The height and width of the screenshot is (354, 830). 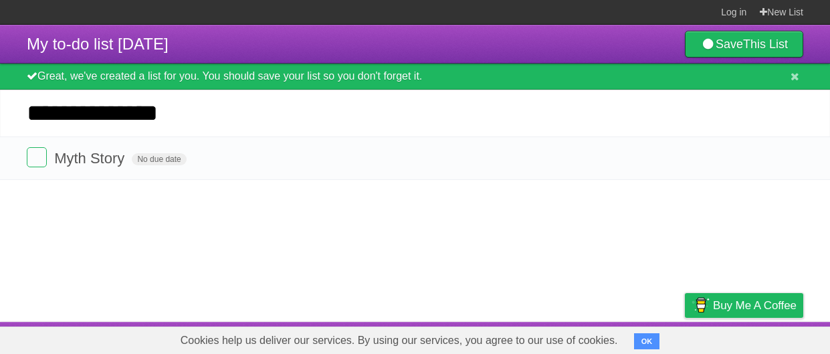 What do you see at coordinates (399, 340) in the screenshot?
I see `span: Cookies help us deliver our services. By using our services, you agree to our use of cookies.` at bounding box center [399, 340].